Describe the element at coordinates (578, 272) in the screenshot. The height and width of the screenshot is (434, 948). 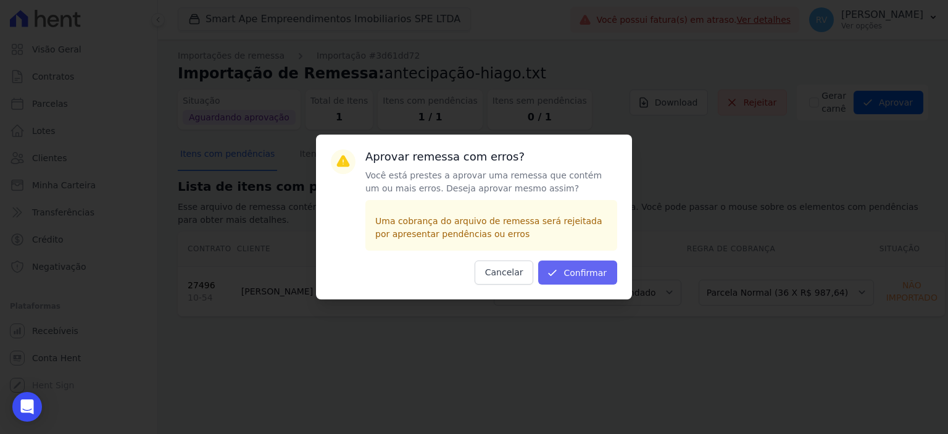
I see `button: Confirmar` at that location.